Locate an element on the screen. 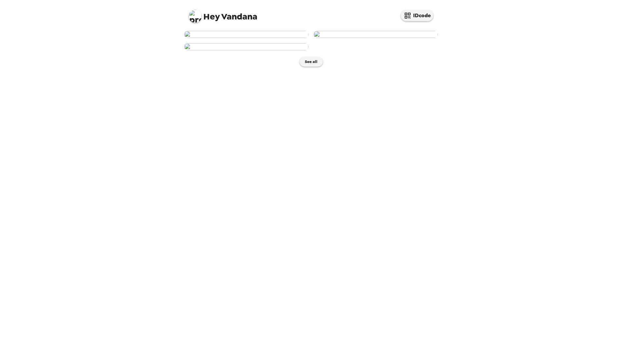 This screenshot has width=622, height=339. span: Hey is located at coordinates (211, 17).